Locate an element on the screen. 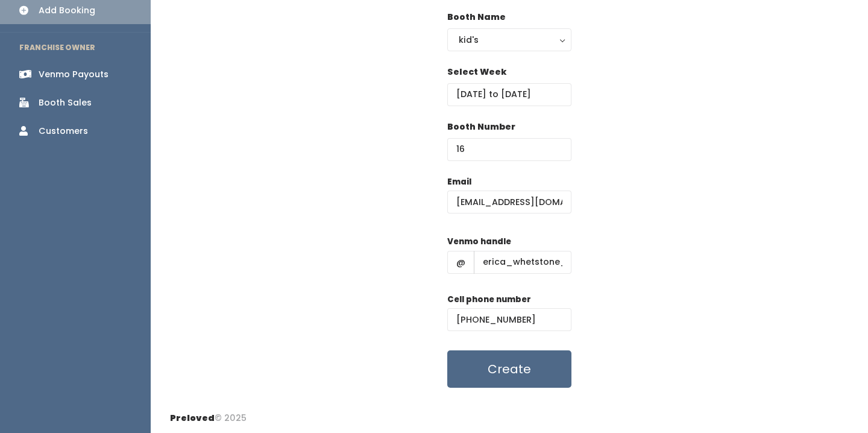  div: Add Booking is located at coordinates (67, 10).